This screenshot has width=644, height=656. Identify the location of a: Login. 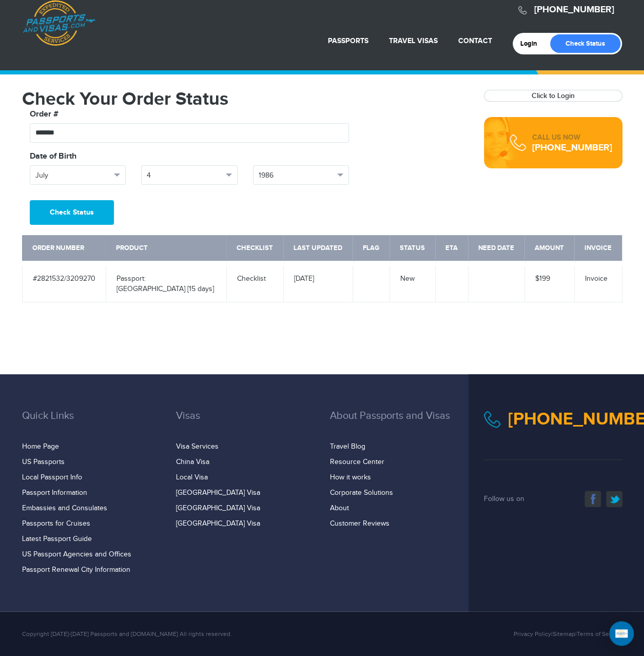
(532, 43).